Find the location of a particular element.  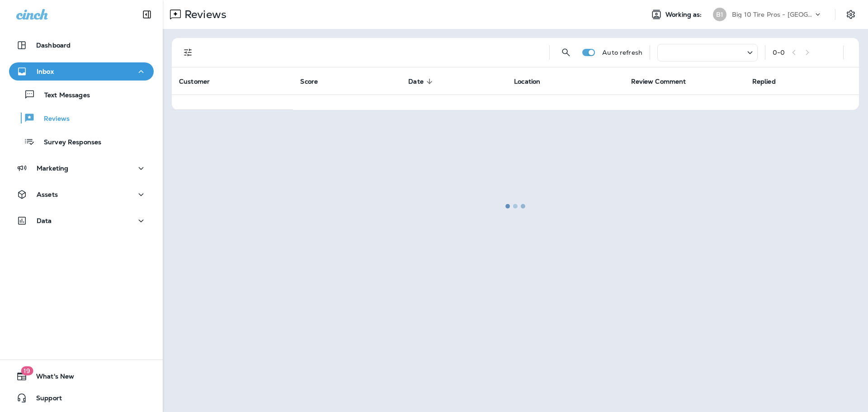

button: Collapse Sidebar is located at coordinates (147, 15).